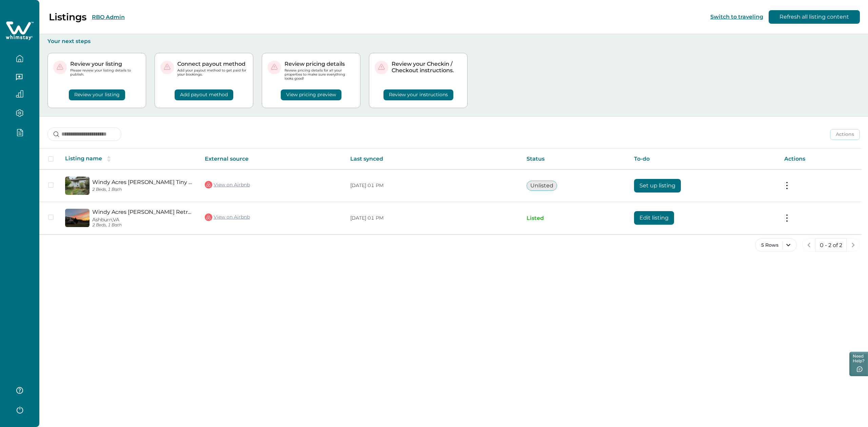 The width and height of the screenshot is (868, 427). Describe the element at coordinates (737, 16) in the screenshot. I see `button: Switch to traveling` at that location.